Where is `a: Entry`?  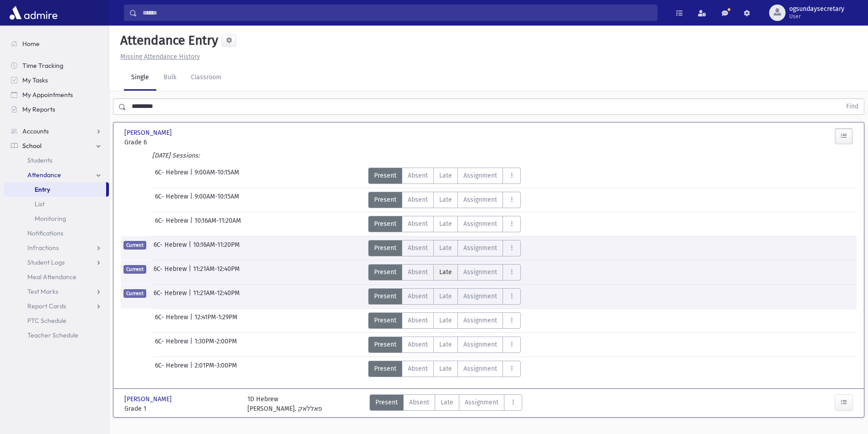
a: Entry is located at coordinates (55, 189).